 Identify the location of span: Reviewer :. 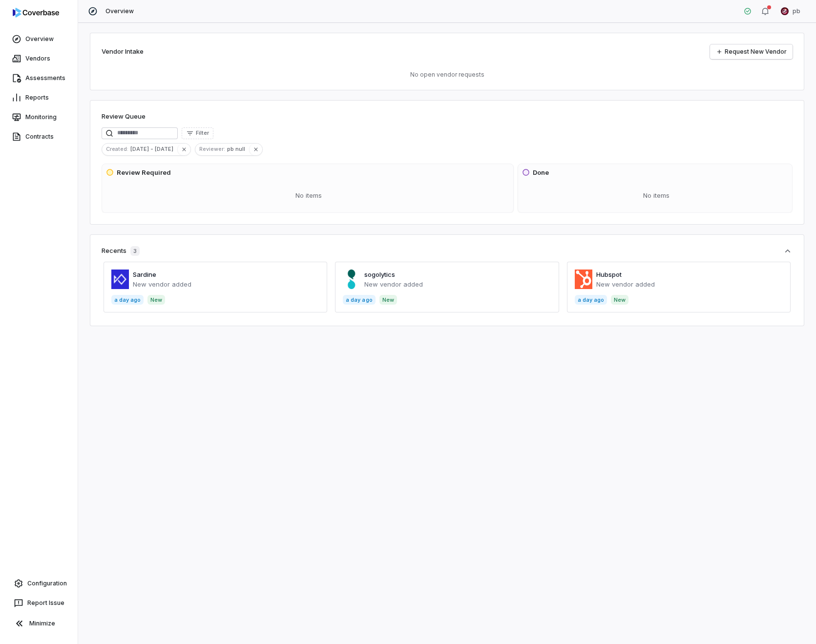
(211, 149).